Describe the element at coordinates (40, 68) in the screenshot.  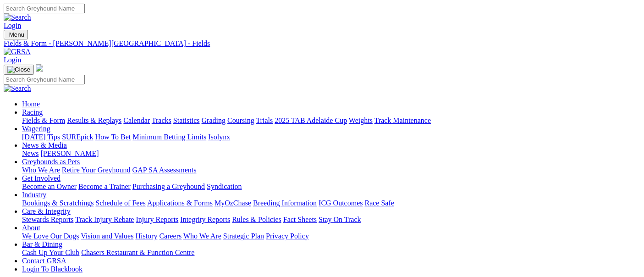
I see `img: logo-grsa-white.png` at that location.